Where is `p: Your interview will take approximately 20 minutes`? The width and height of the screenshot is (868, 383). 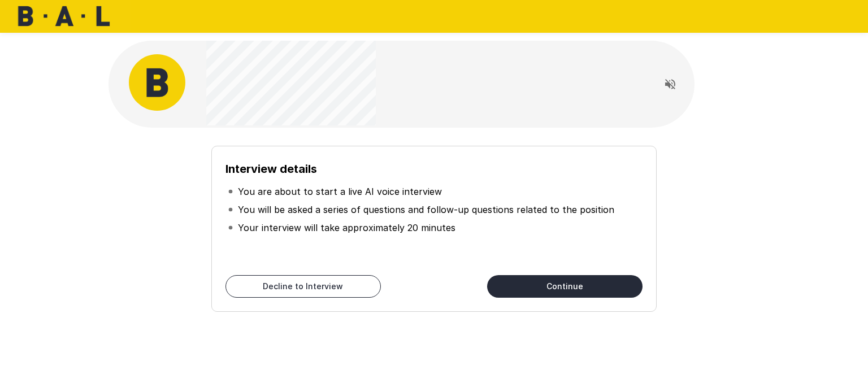
p: Your interview will take approximately 20 minutes is located at coordinates (347, 228).